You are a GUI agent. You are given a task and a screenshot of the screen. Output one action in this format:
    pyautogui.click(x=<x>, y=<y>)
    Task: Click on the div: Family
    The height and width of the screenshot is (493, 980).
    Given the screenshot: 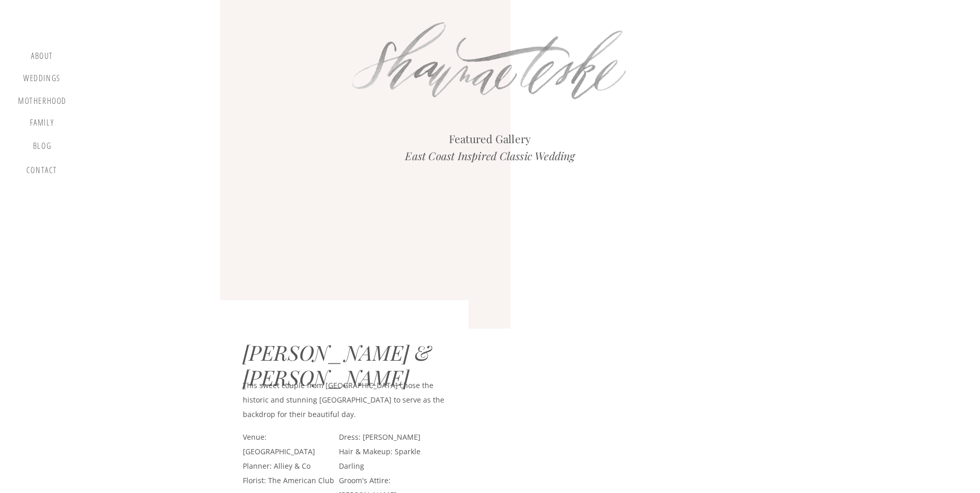 What is the action you would take?
    pyautogui.click(x=42, y=125)
    